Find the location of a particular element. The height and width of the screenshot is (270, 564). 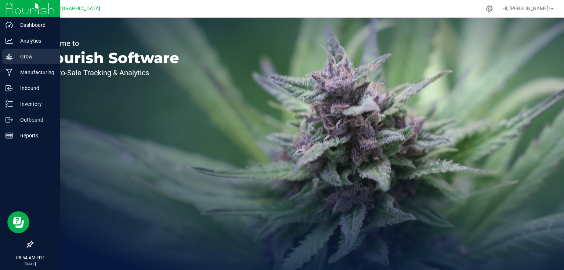

p: Flourish Software is located at coordinates (109, 58).